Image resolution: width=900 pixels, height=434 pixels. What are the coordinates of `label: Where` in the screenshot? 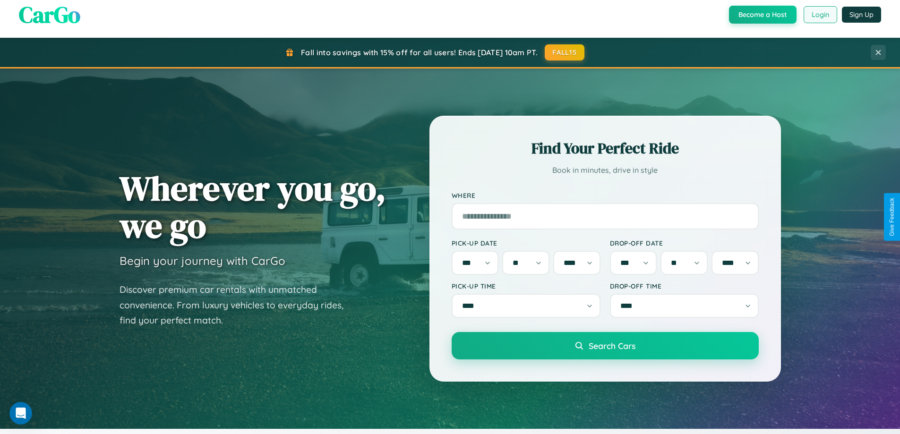 It's located at (605, 195).